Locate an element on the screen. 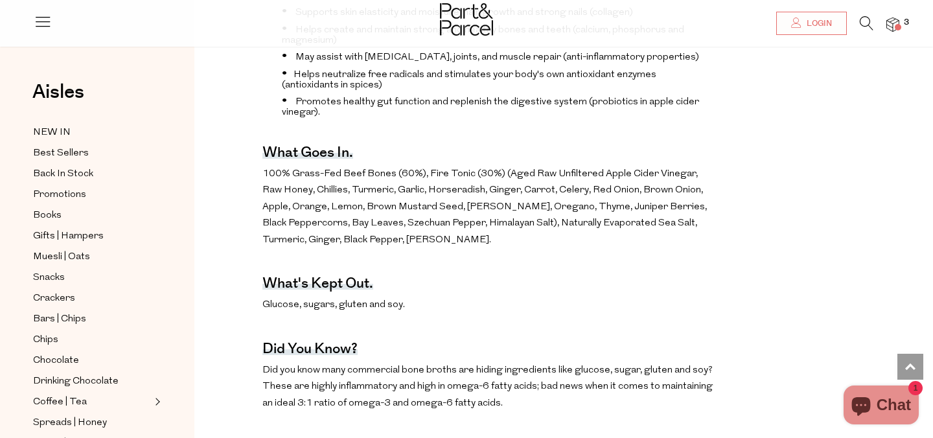 The height and width of the screenshot is (438, 933). span: Best Sellers is located at coordinates (61, 154).